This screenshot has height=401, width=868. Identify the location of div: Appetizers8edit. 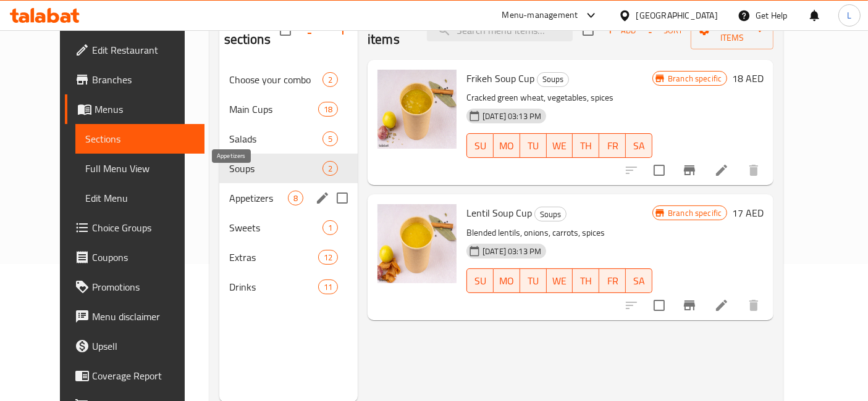
(289, 199).